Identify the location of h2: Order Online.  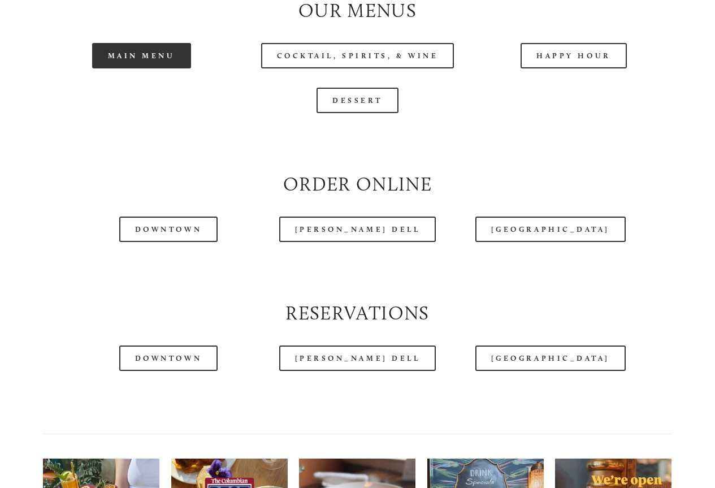
(357, 184).